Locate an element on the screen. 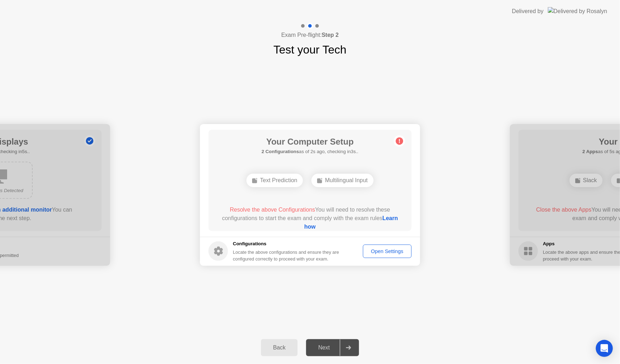 This screenshot has height=364, width=620. h4: Exam Pre-flight: is located at coordinates (310, 35).